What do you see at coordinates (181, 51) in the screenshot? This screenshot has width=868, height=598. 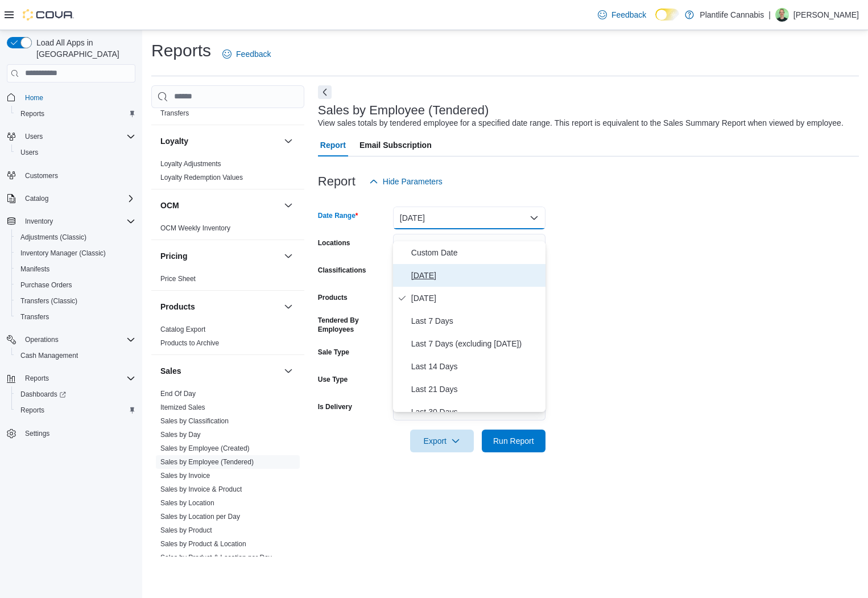 I see `h1: Reports` at bounding box center [181, 51].